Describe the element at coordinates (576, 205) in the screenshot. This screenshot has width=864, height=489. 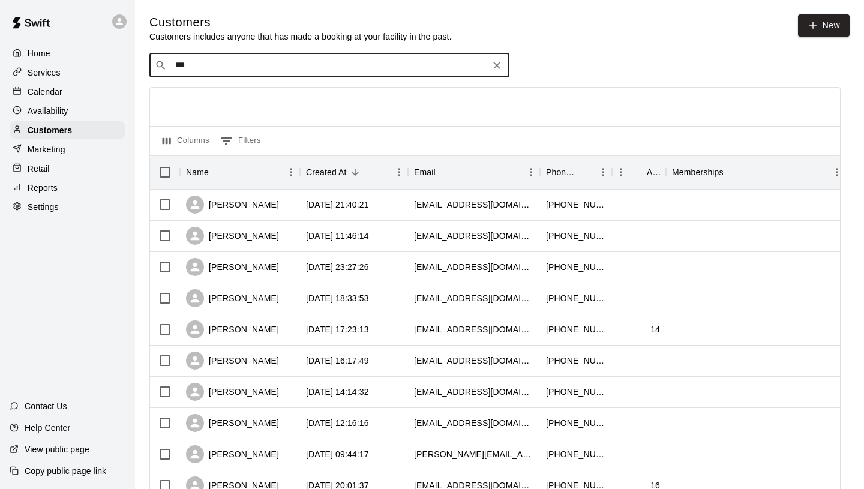
I see `div: +19209158596` at that location.